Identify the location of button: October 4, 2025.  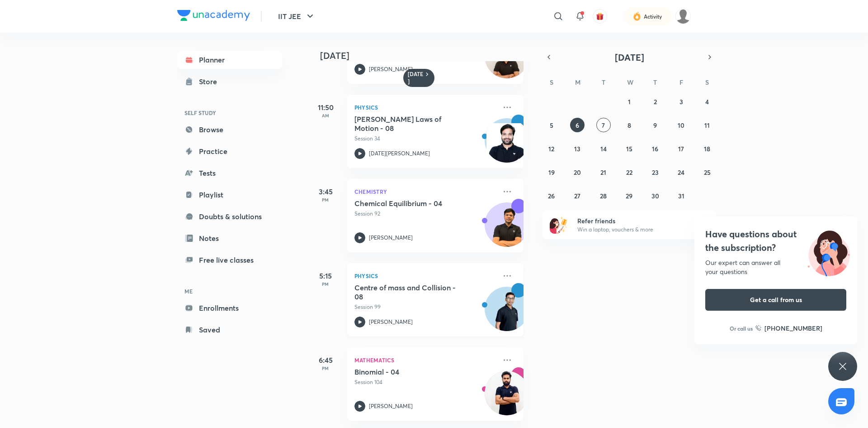
(707, 101).